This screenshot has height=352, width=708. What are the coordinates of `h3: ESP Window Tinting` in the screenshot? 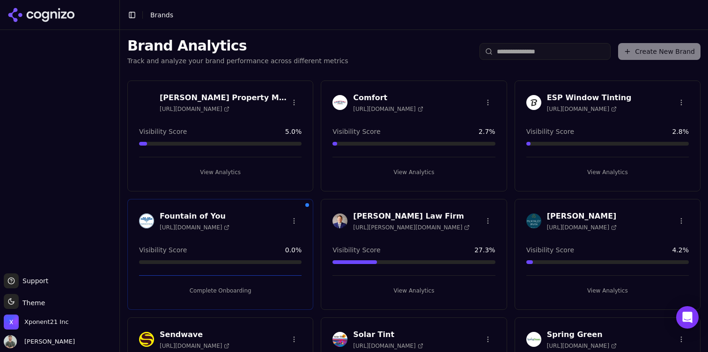 It's located at (589, 98).